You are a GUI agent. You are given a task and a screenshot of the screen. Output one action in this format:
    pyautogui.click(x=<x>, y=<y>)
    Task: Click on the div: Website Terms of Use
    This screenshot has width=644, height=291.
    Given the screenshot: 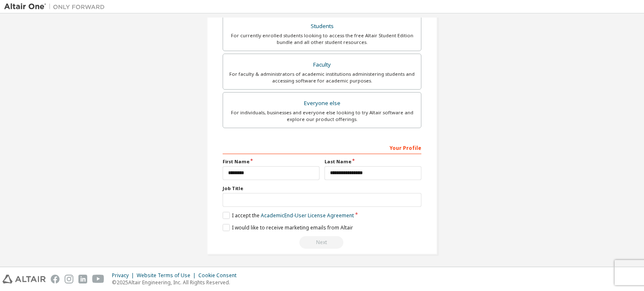 What is the action you would take?
    pyautogui.click(x=167, y=276)
    